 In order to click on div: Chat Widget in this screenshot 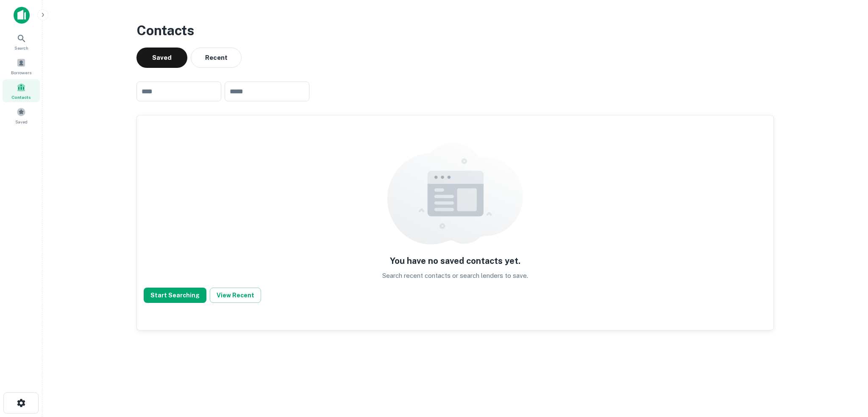, I will do `click(847, 369)`.